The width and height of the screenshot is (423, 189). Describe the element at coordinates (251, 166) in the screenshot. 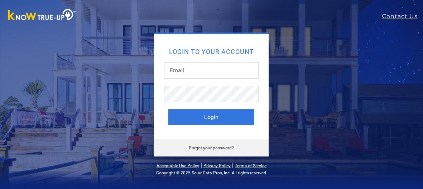

I see `a: Terms of Service` at that location.